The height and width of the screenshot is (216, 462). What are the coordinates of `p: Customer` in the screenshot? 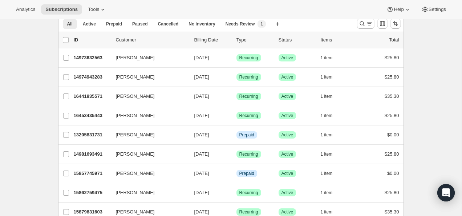 It's located at (152, 40).